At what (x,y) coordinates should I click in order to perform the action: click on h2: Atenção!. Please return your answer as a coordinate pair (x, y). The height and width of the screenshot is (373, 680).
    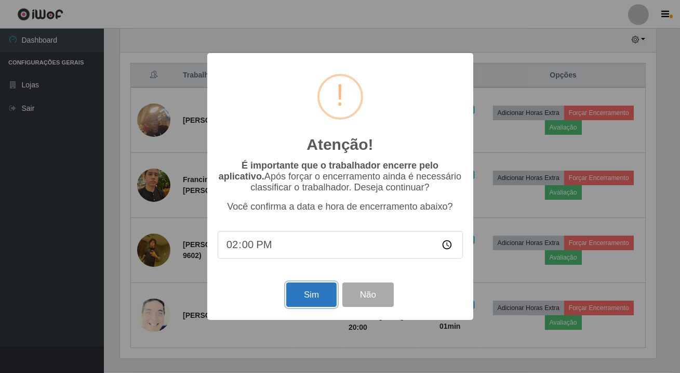
    Looking at the image, I should click on (340, 144).